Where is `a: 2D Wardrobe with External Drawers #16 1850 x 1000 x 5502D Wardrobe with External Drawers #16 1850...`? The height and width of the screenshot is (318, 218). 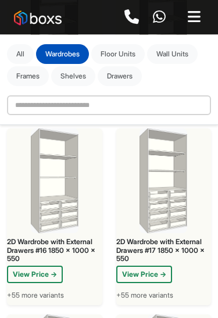 a: 2D Wardrobe with External Drawers #16 1850 x 1000 x 5502D Wardrobe with External Drawers #16 1850... is located at coordinates (55, 217).